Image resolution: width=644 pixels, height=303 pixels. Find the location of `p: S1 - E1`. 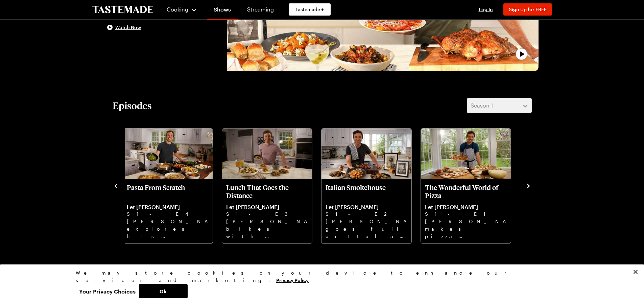

p: S1 - E1 is located at coordinates (466, 214).